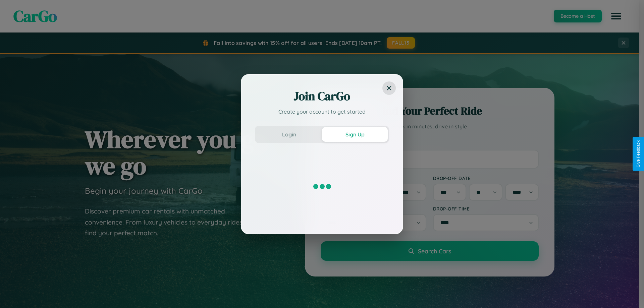  Describe the element at coordinates (322, 96) in the screenshot. I see `h2: Join CarGo` at that location.